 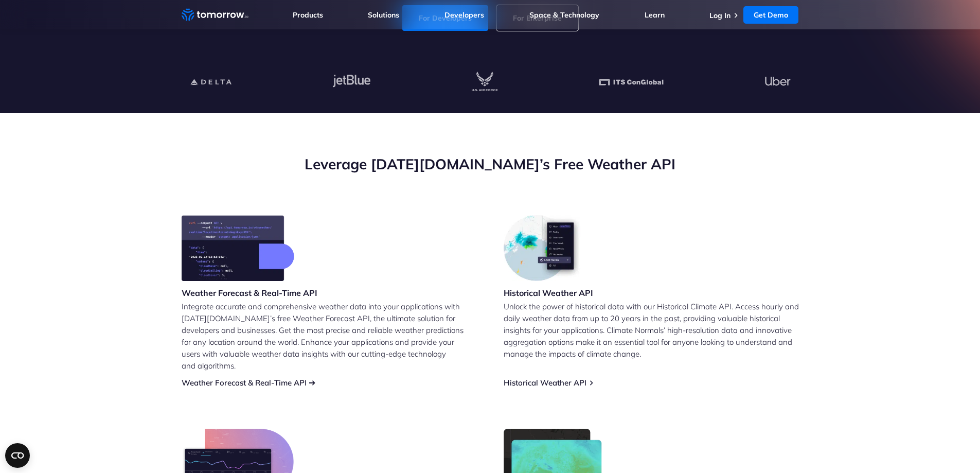 What do you see at coordinates (720, 15) in the screenshot?
I see `a: Log In` at bounding box center [720, 15].